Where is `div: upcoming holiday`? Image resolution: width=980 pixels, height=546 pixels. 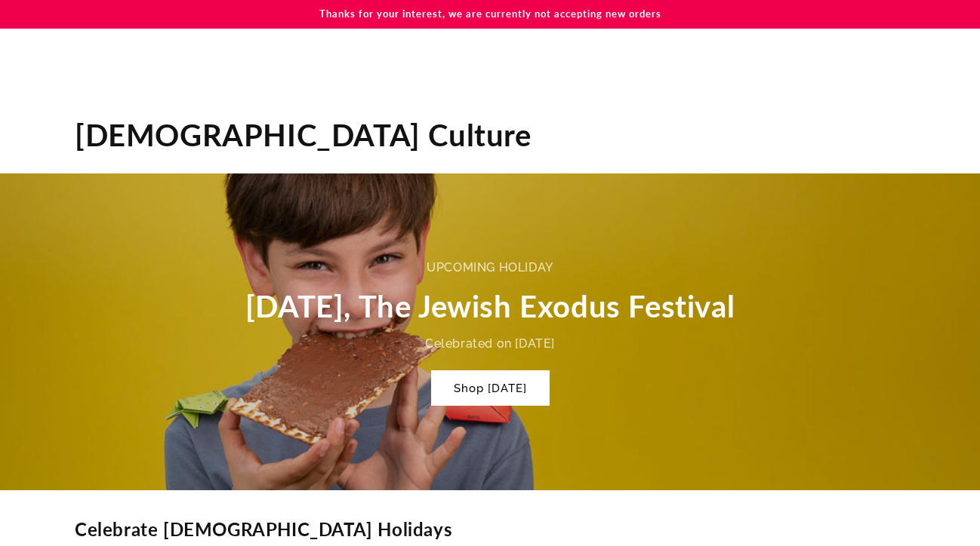
div: upcoming holiday is located at coordinates (490, 268).